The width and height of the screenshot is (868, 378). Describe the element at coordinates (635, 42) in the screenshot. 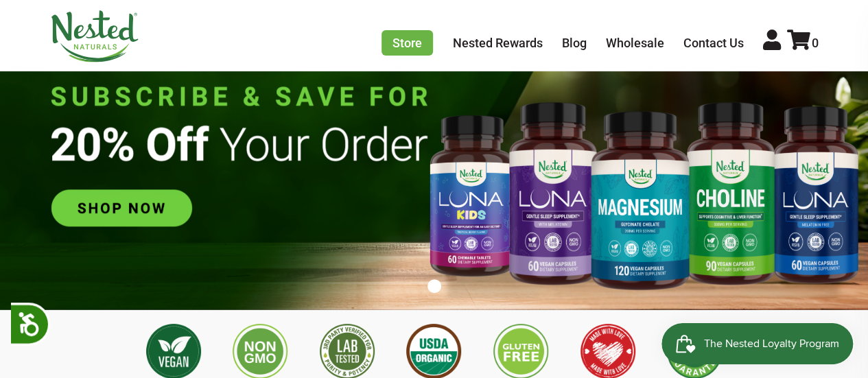

I see `a: Wholesale` at that location.